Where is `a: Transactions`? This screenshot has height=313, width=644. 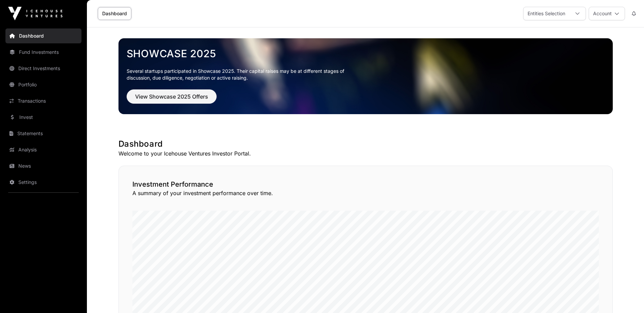 a: Transactions is located at coordinates (44, 101).